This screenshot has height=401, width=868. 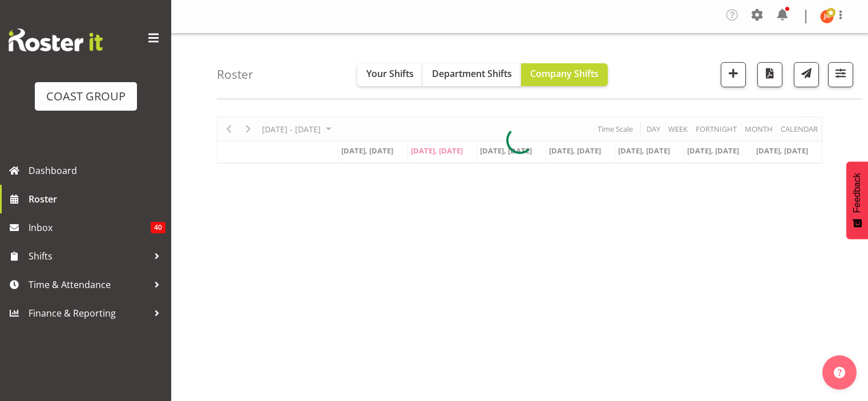 What do you see at coordinates (390, 74) in the screenshot?
I see `span: Your Shifts` at bounding box center [390, 74].